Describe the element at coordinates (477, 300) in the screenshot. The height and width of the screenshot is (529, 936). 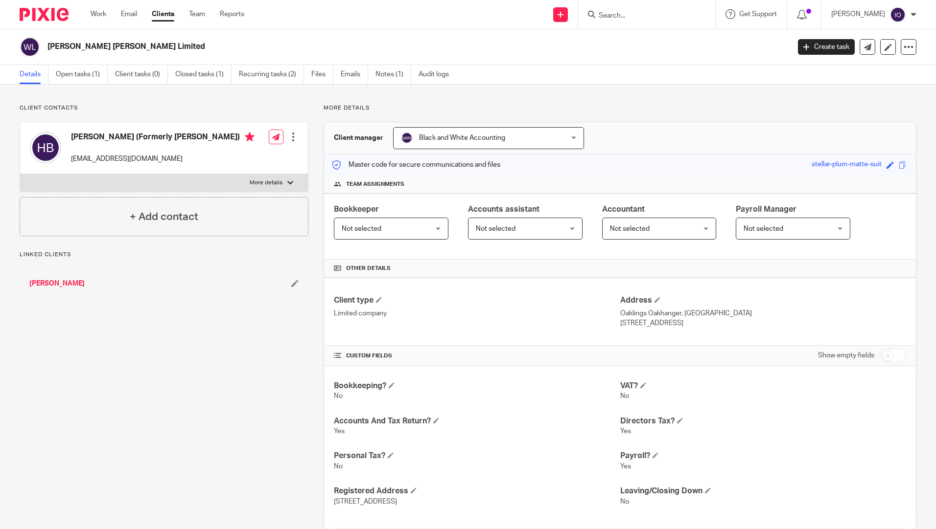
I see `h4: Client type` at that location.